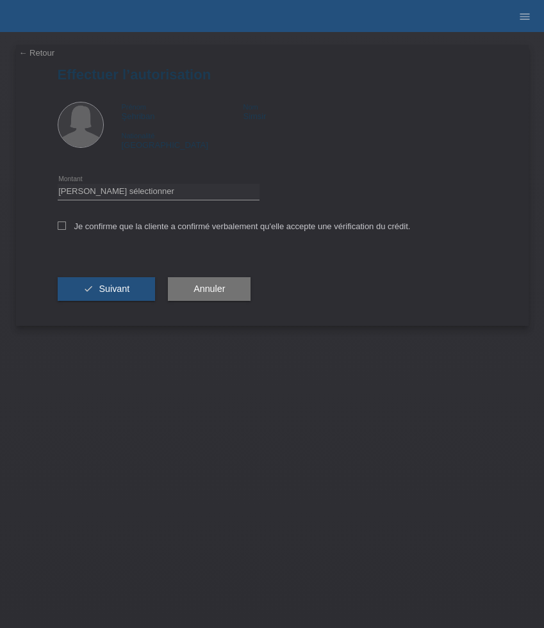  Describe the element at coordinates (209, 289) in the screenshot. I see `span: Annuler` at that location.